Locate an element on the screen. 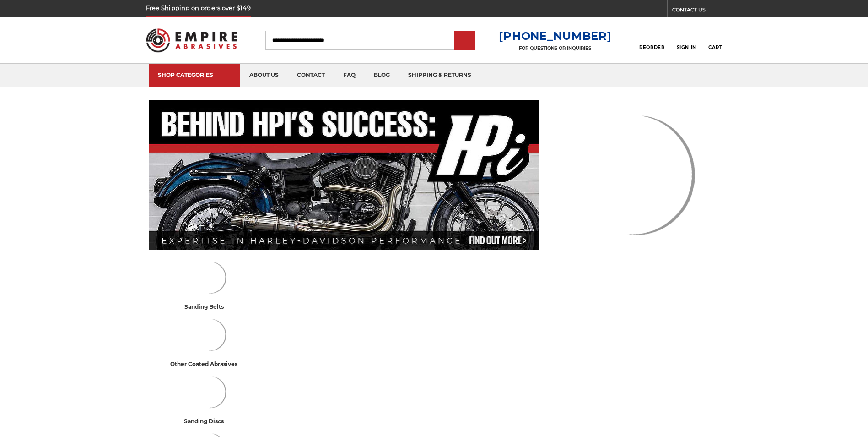  div: other coated abrasives is located at coordinates (209, 364).